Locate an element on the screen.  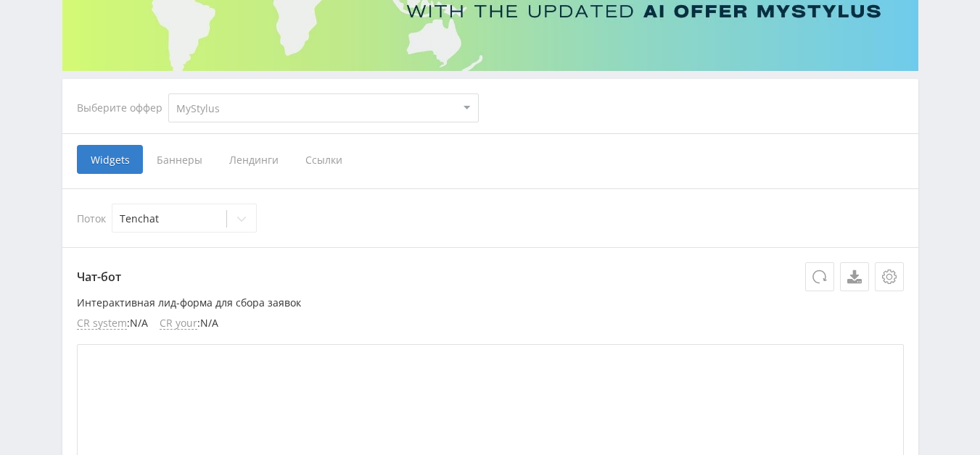
div: Поток is located at coordinates (490, 218).